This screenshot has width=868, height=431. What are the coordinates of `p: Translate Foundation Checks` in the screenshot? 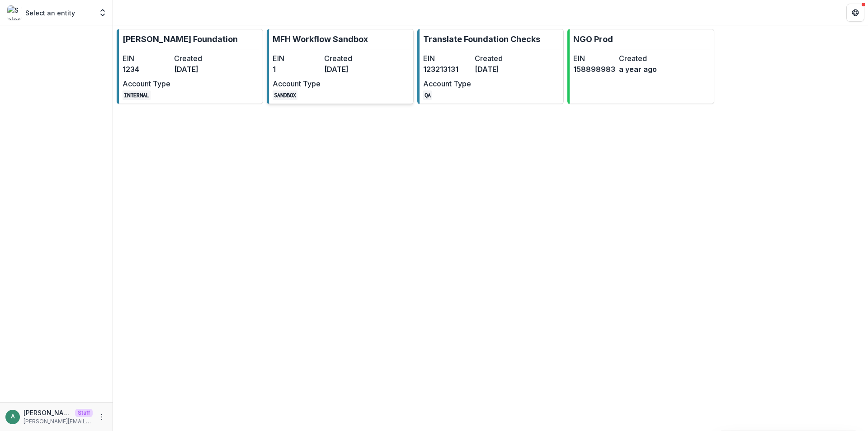 It's located at (482, 39).